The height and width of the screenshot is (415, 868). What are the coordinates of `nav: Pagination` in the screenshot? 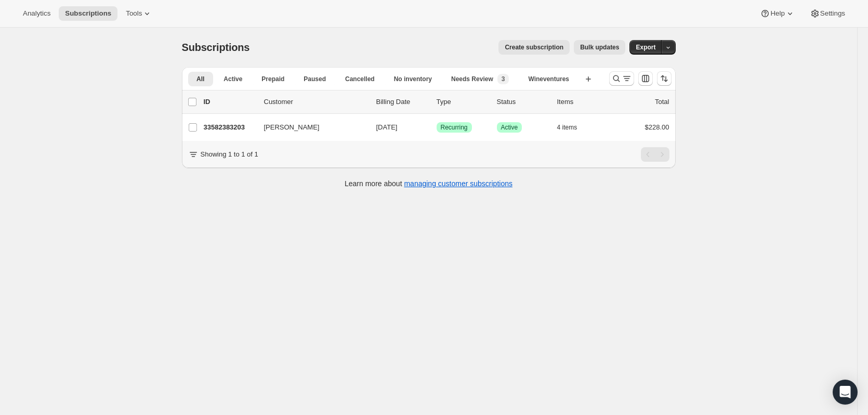 It's located at (655, 155).